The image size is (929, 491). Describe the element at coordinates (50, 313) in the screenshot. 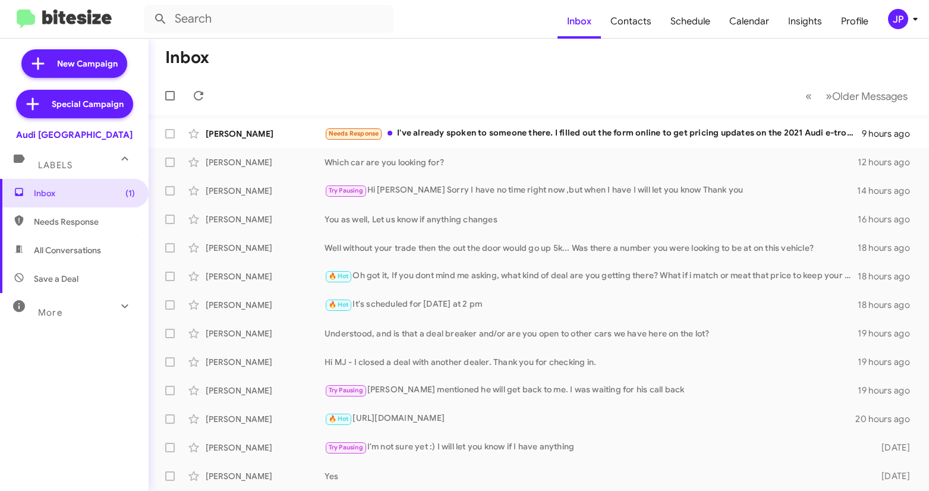

I see `span: More` at that location.